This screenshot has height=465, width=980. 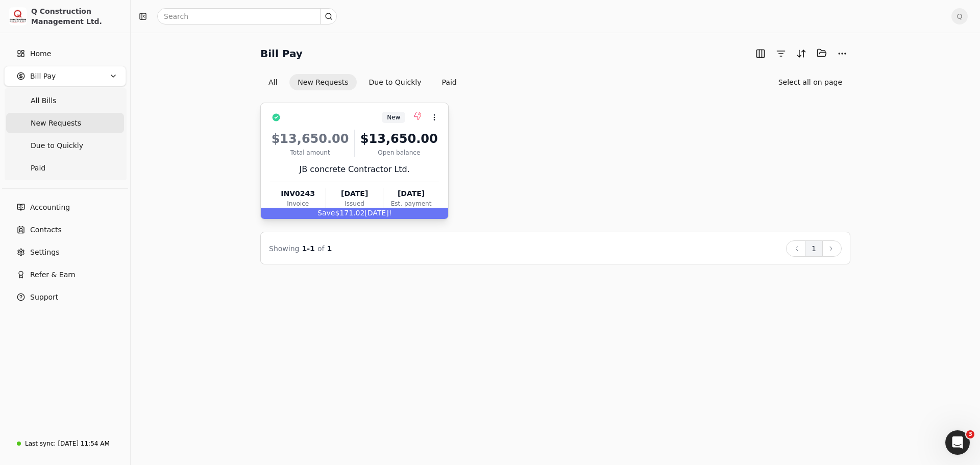 What do you see at coordinates (960, 16) in the screenshot?
I see `button: Q` at bounding box center [960, 16].